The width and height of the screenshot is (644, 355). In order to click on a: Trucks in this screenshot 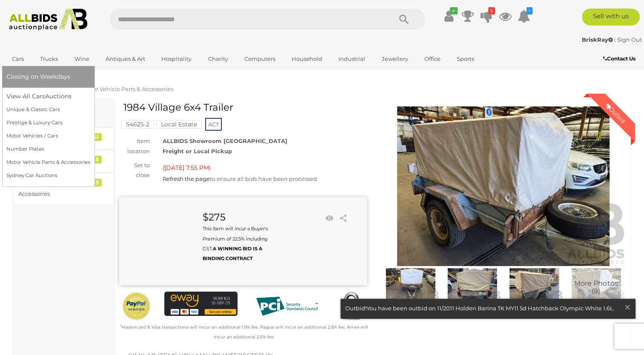, I will do `click(49, 59)`.